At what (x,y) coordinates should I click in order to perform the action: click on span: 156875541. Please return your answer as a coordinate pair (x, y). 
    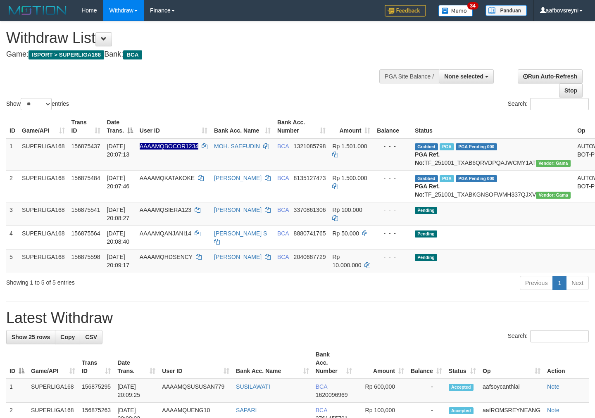
    Looking at the image, I should click on (86, 210).